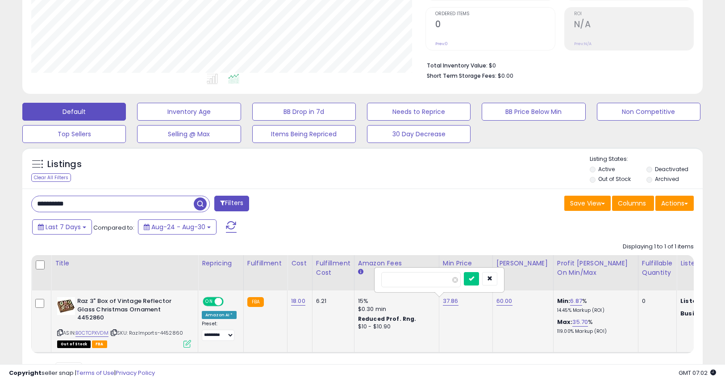 The image size is (725, 382). Describe the element at coordinates (232, 203) in the screenshot. I see `button: Filters` at that location.